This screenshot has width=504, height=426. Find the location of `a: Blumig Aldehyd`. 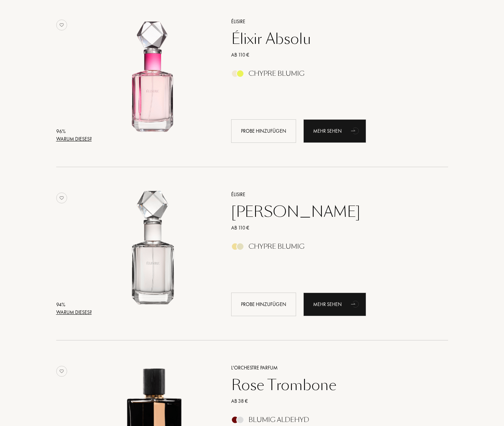

a: Blumig Aldehyd is located at coordinates (331, 422).